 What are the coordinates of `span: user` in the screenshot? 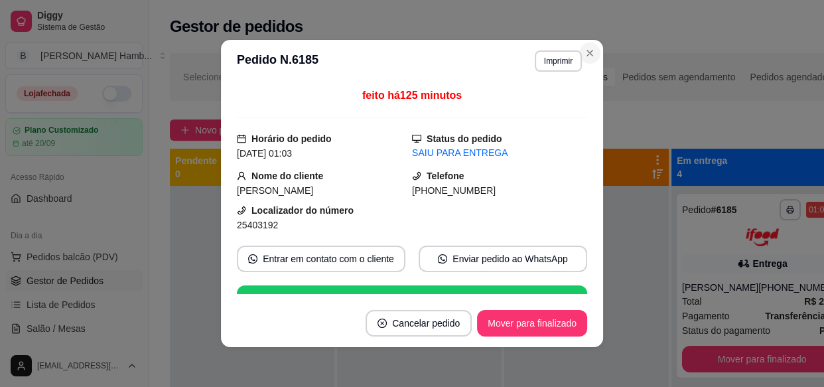 It's located at (241, 176).